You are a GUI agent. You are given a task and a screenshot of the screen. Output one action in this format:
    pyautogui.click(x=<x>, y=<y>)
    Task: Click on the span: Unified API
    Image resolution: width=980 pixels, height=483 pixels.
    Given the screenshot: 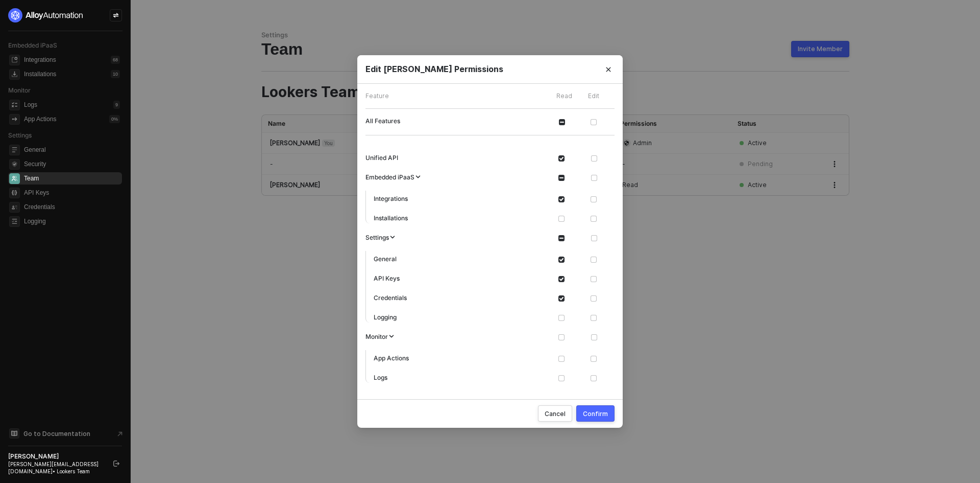 What is the action you would take?
    pyautogui.click(x=382, y=158)
    